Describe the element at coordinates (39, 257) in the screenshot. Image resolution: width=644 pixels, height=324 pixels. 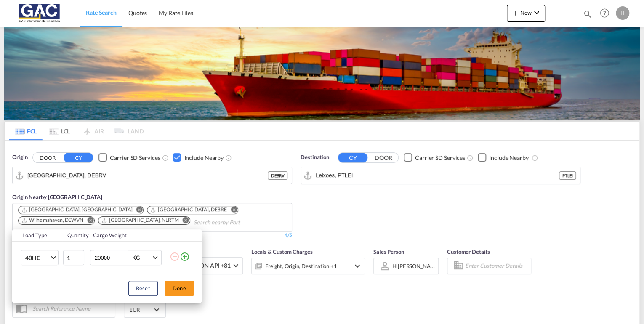
I see `md-select: Choose: 40HC` at that location.